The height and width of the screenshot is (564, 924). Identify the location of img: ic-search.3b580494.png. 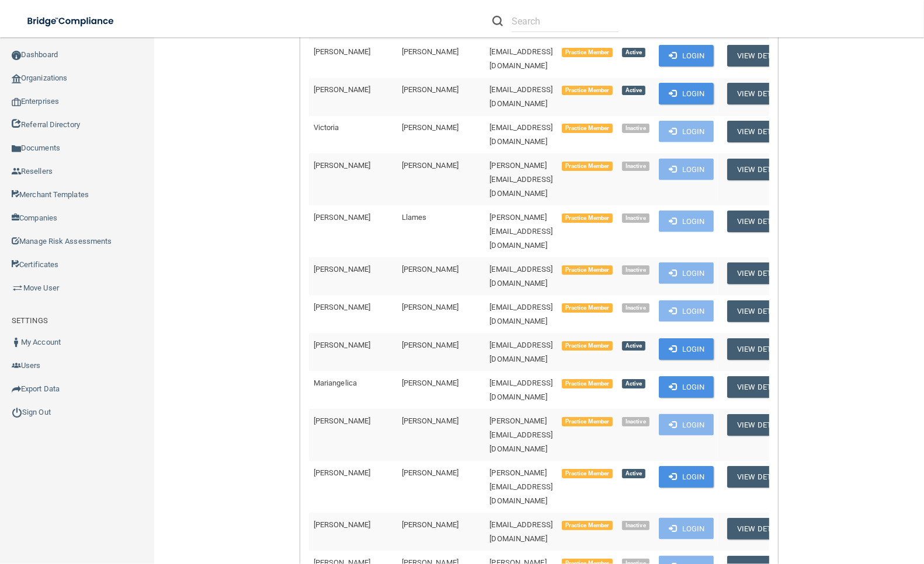
(498, 21).